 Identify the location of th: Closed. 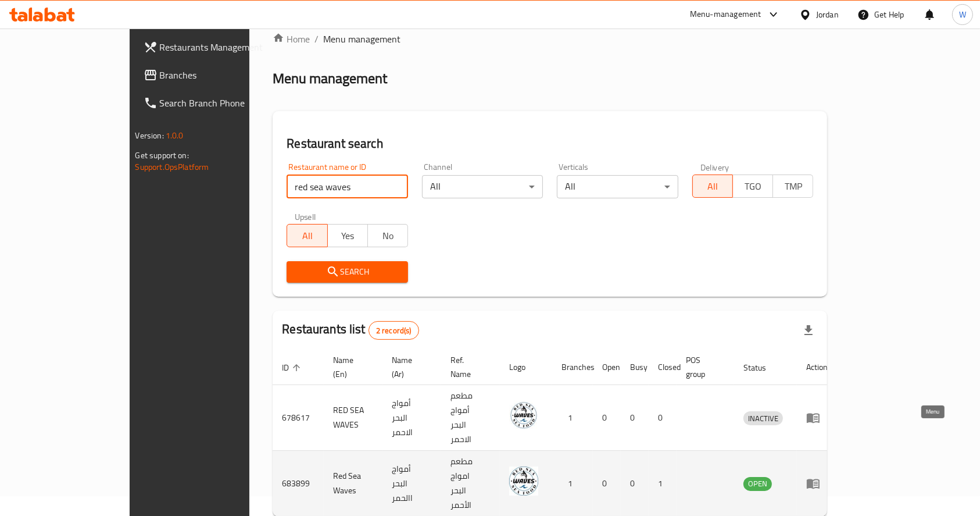
(662, 367).